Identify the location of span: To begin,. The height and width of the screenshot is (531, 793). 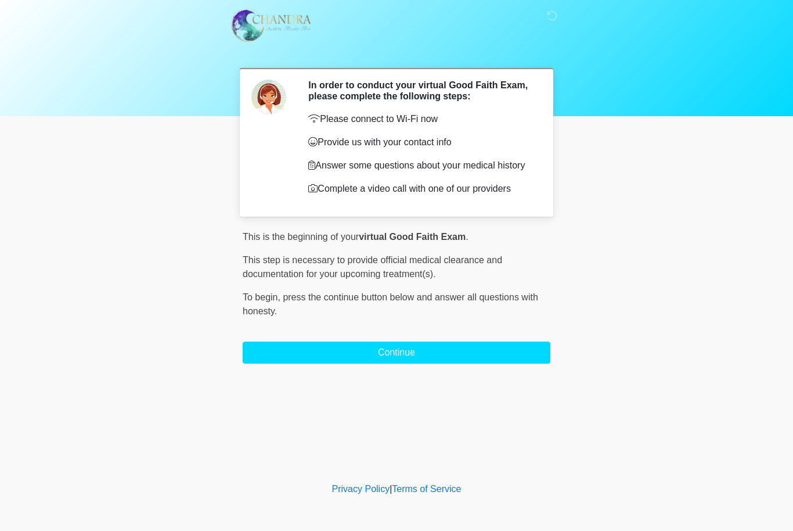
(263, 297).